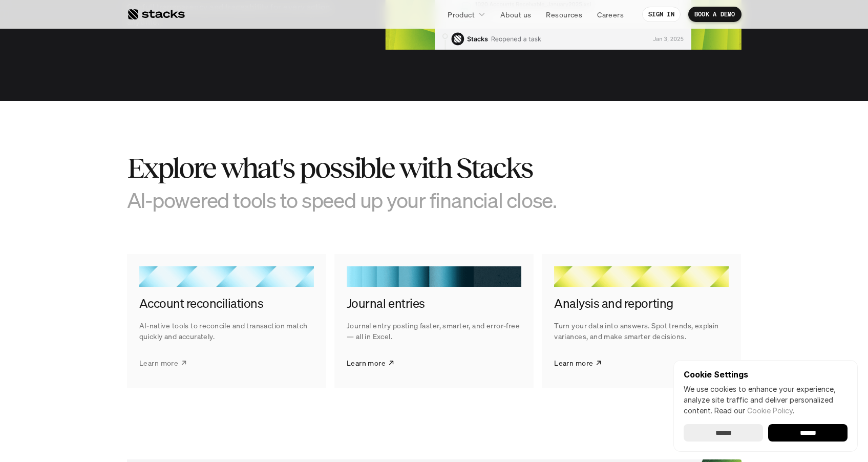 The height and width of the screenshot is (462, 868). I want to click on p: Cookie Settings, so click(765, 374).